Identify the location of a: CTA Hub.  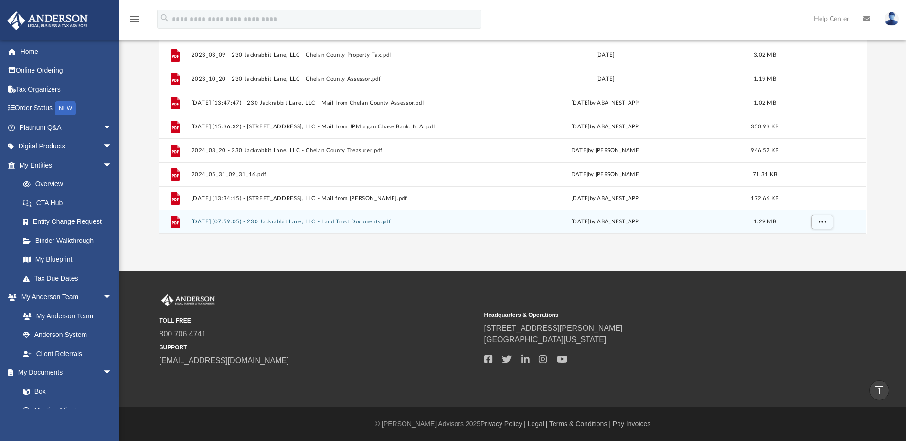
(70, 203).